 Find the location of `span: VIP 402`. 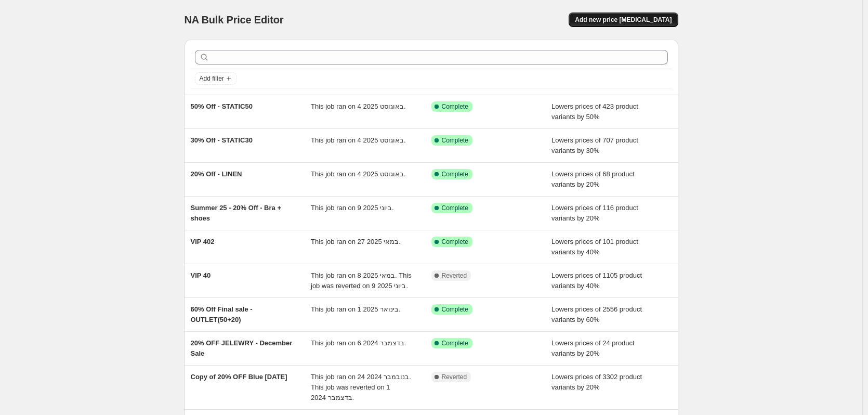

span: VIP 402 is located at coordinates (203, 241).